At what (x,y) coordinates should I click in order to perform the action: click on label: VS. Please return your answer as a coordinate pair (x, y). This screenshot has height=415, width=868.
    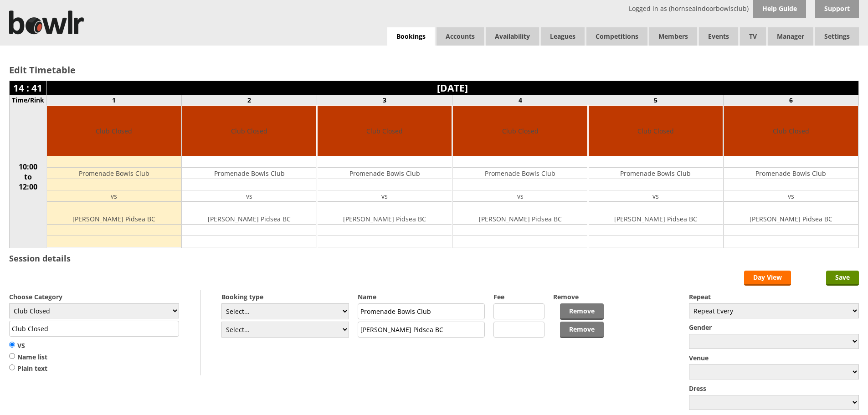
    Looking at the image, I should click on (29, 345).